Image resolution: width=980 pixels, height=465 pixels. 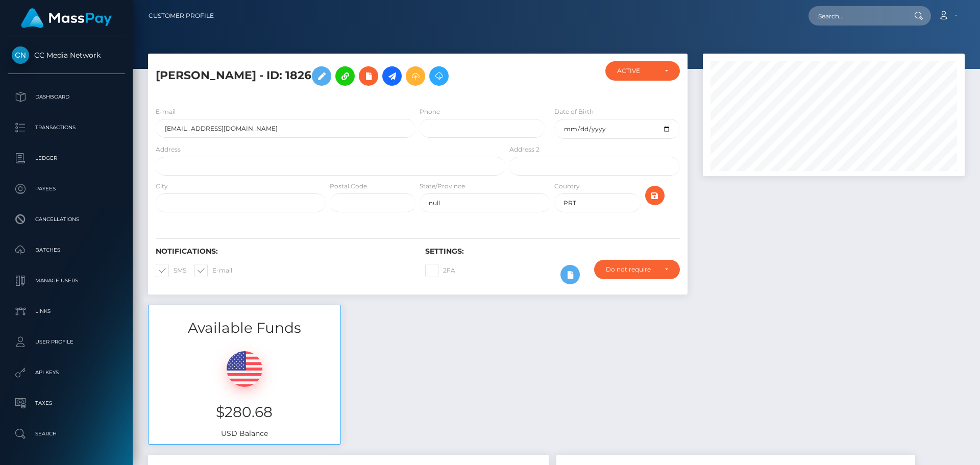 I want to click on p: API Keys, so click(x=66, y=373).